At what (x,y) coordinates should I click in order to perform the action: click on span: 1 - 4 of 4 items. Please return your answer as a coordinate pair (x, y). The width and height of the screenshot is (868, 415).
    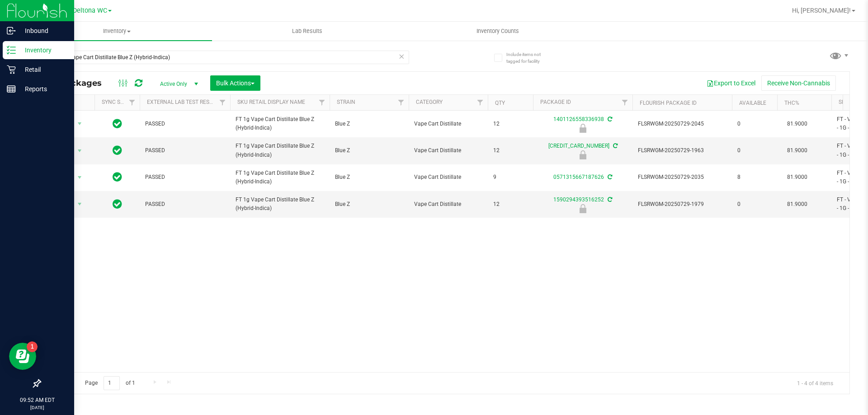
    Looking at the image, I should click on (815, 383).